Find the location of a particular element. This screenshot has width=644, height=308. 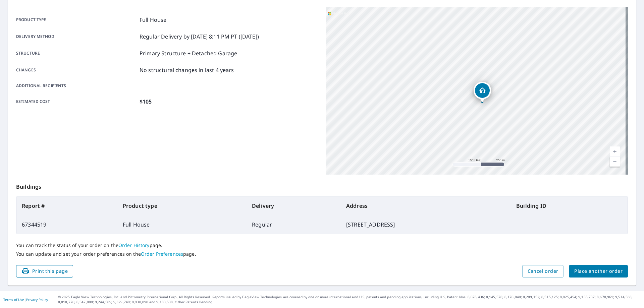

p: Estimated cost is located at coordinates (76, 101).